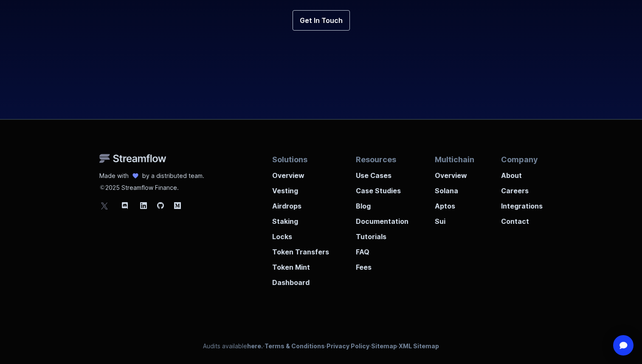 The height and width of the screenshot is (364, 642). I want to click on p: Documentation, so click(382, 219).